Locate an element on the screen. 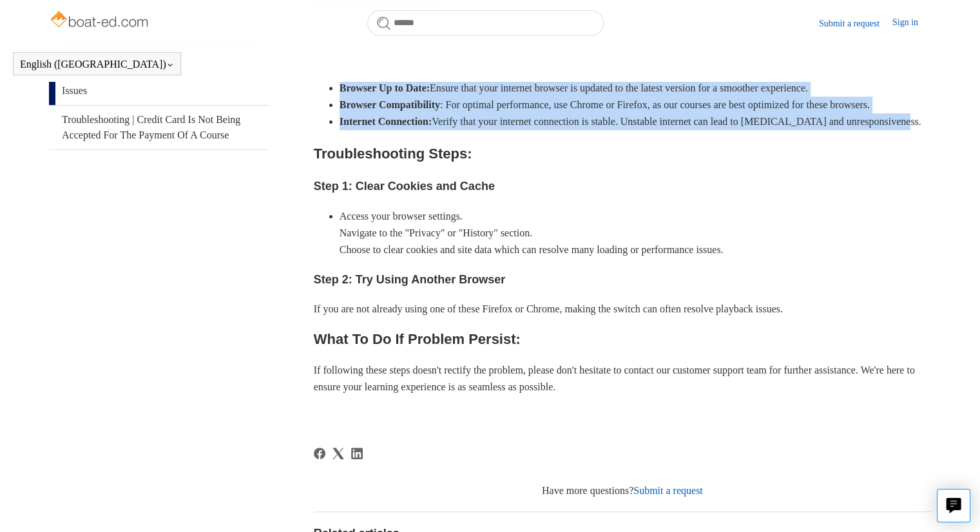 The width and height of the screenshot is (980, 532). button: Live chat is located at coordinates (954, 505).